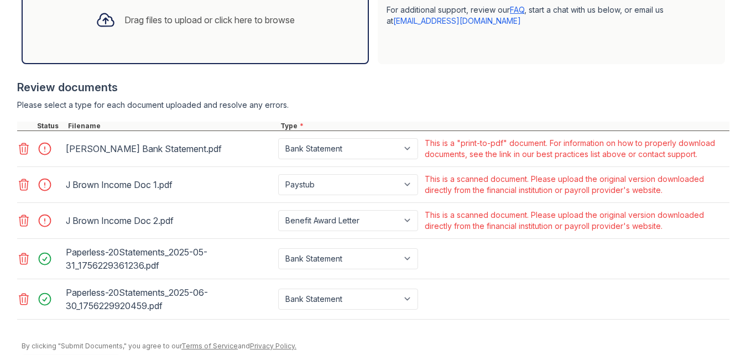  Describe the element at coordinates (373, 87) in the screenshot. I see `div: Review documents` at that location.